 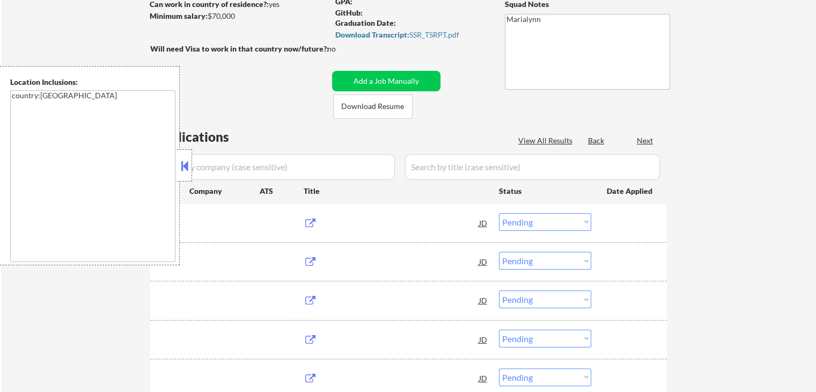 What do you see at coordinates (547, 141) in the screenshot?
I see `div: View All Results` at bounding box center [547, 141].